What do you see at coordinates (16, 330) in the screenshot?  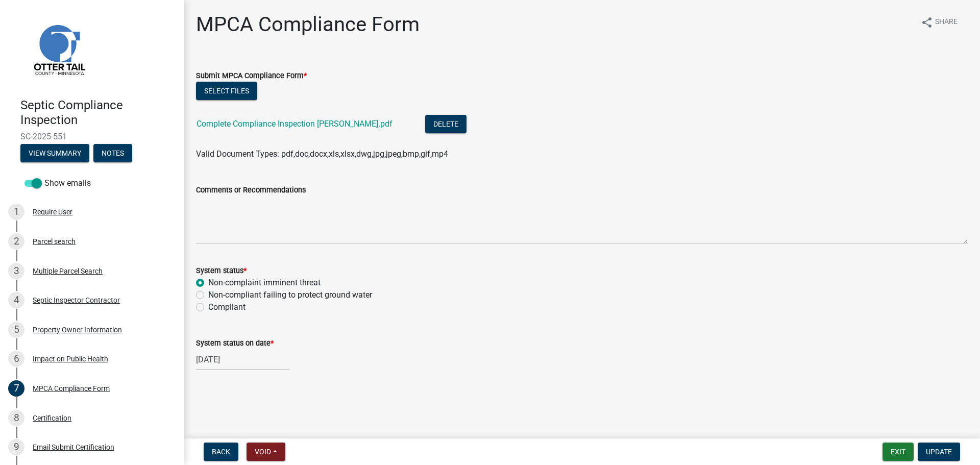 I see `div: 5` at bounding box center [16, 330].